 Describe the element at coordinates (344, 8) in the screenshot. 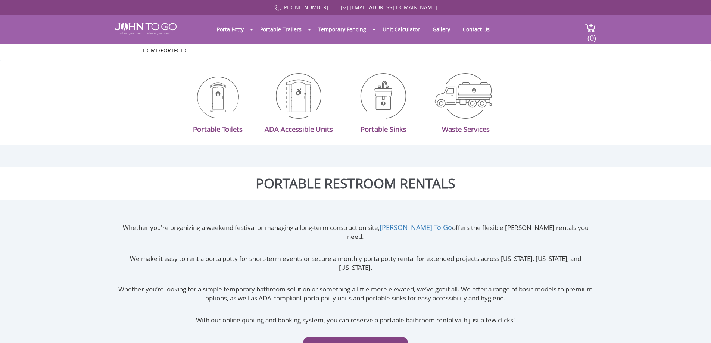

I see `img: Mail` at that location.